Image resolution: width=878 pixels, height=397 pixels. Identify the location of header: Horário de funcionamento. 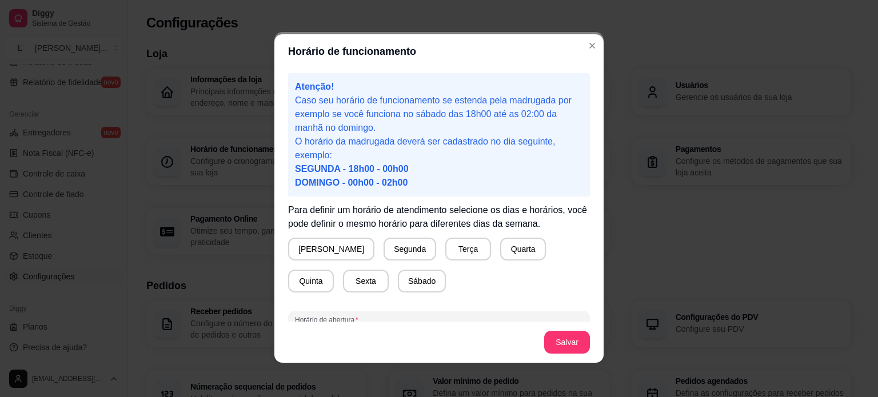
(439, 51).